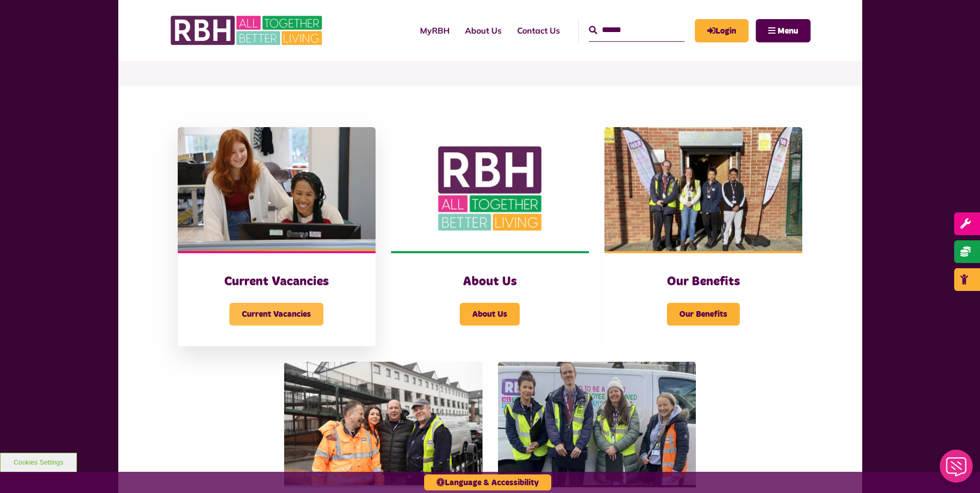 The image size is (980, 493). What do you see at coordinates (277, 314) in the screenshot?
I see `span: Current Vacancies` at bounding box center [277, 314].